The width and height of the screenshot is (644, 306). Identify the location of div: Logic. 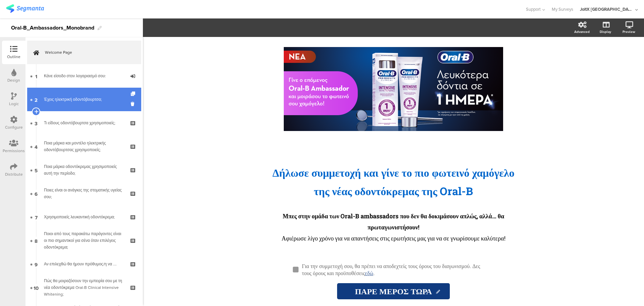
(14, 104).